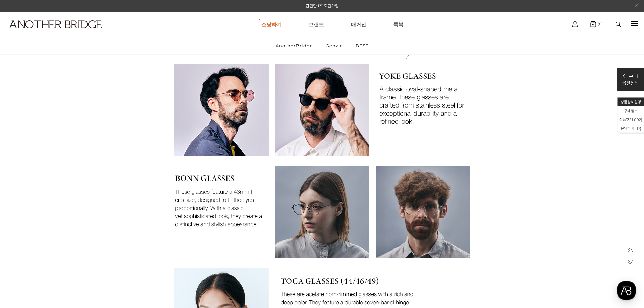 Image resolution: width=644 pixels, height=308 pixels. I want to click on a: BEST, so click(362, 46).